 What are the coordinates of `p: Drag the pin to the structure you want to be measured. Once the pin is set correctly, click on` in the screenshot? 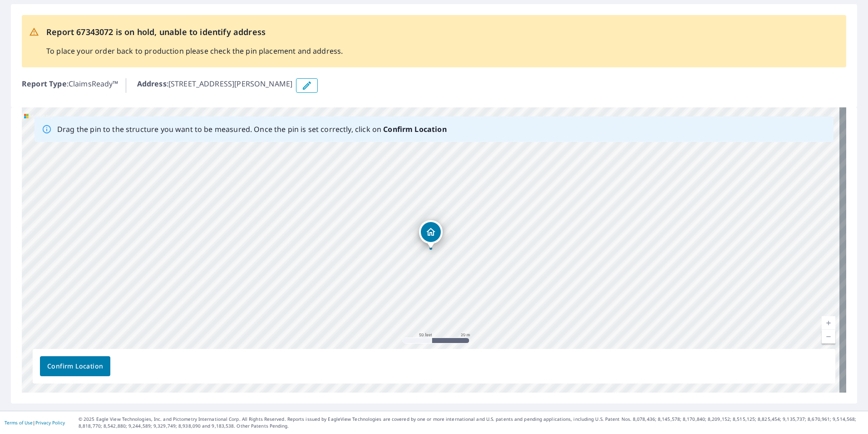 It's located at (252, 129).